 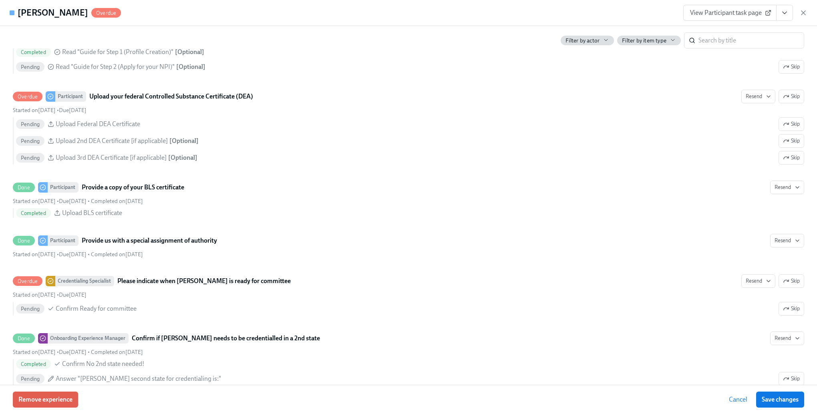 What do you see at coordinates (133, 187) in the screenshot?
I see `strong: Provide a copy of your BLS certificate` at bounding box center [133, 187].